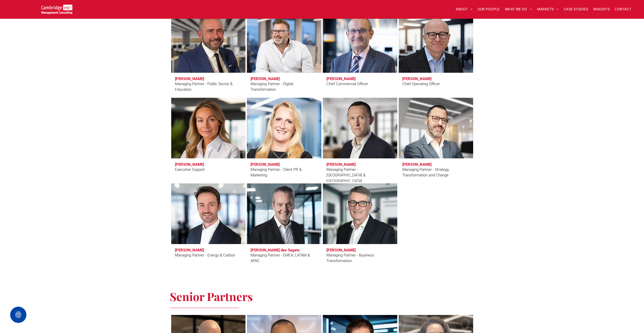  Describe the element at coordinates (576, 9) in the screenshot. I see `a: CASE STUDIES` at that location.